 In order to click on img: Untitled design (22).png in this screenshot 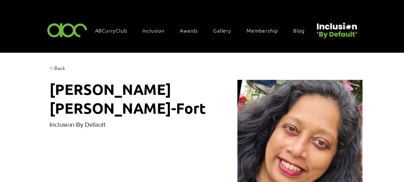, I will do `click(336, 28)`.